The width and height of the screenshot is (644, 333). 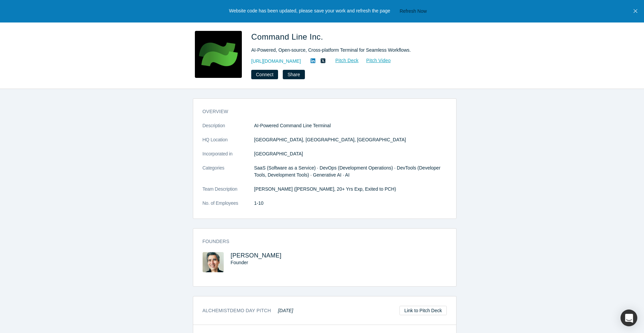 I want to click on button: Refresh Now, so click(x=413, y=11).